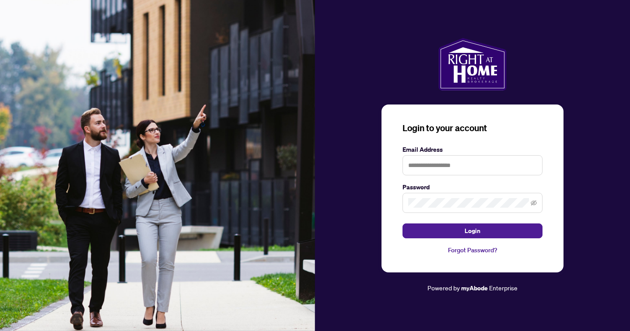 This screenshot has height=331, width=630. What do you see at coordinates (473, 231) in the screenshot?
I see `button: Login` at bounding box center [473, 231].